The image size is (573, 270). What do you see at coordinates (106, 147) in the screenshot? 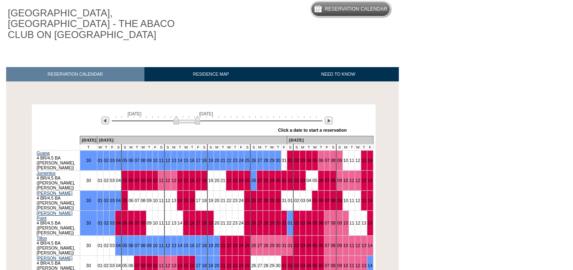
I see `td: T` at bounding box center [106, 147].